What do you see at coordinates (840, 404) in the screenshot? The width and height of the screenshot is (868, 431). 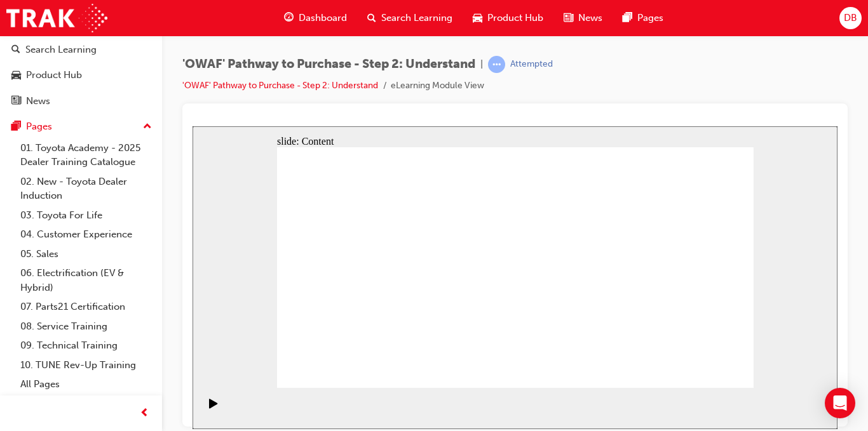 I see `div: Open Intercom Messenger` at bounding box center [840, 404].